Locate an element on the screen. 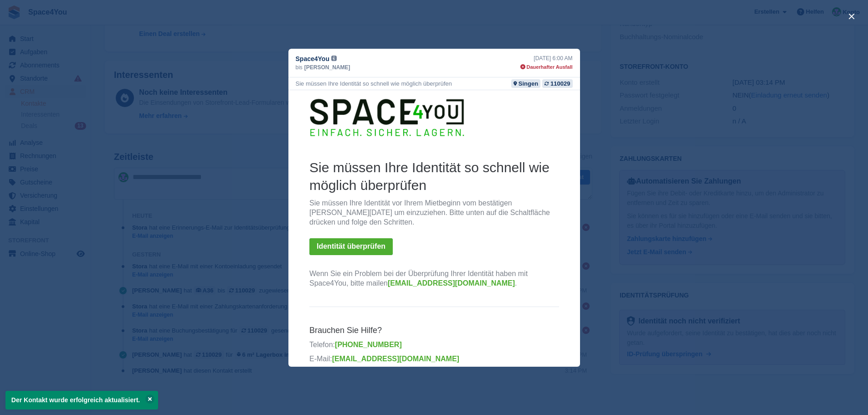 The image size is (868, 415). img: icon-info-grey-7440780725fd019a000dd9b08b2336e03edf1995a4989e88bcd33f0948082b44.svg is located at coordinates (334, 59).